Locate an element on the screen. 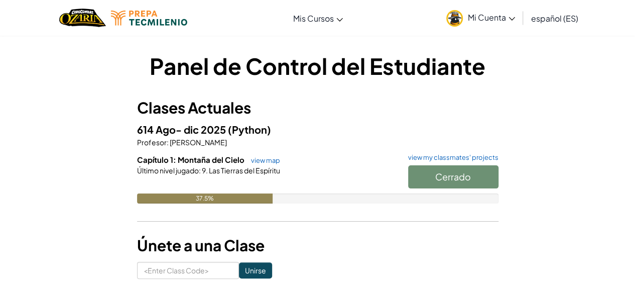 This screenshot has height=294, width=635. input: Unirse is located at coordinates (255, 270).